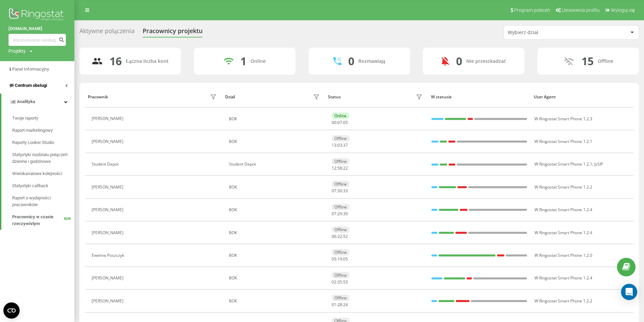 The image size is (644, 322). What do you see at coordinates (345, 145) in the screenshot?
I see `span: 37` at bounding box center [345, 145].